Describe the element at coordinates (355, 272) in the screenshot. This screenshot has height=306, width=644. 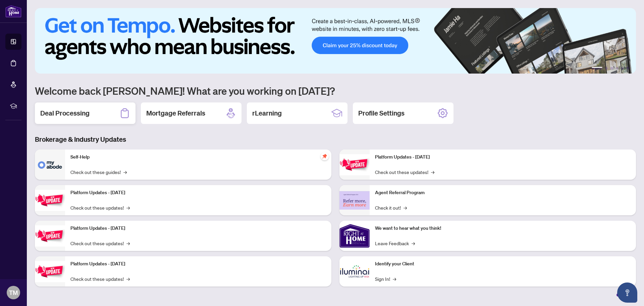
I see `img: Identify your Client` at that location.